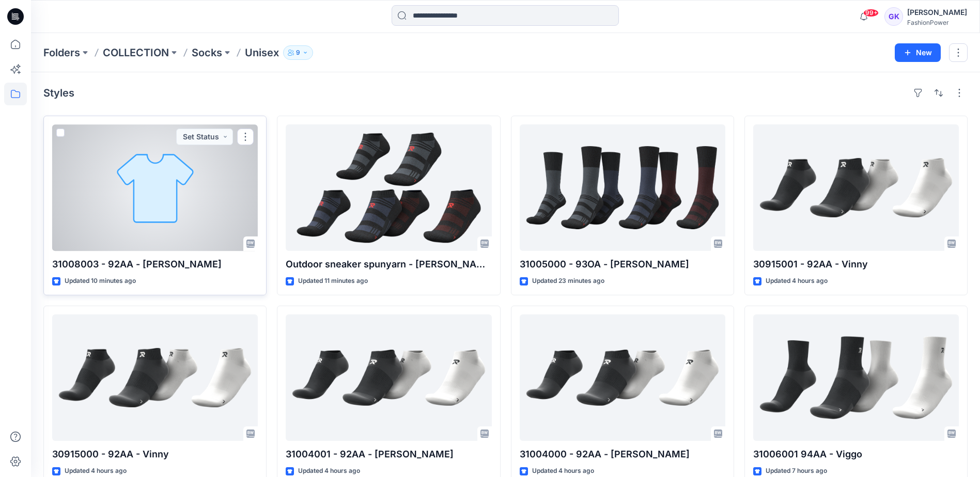  I want to click on a: 31008003 - 92AA - Vito, so click(155, 187).